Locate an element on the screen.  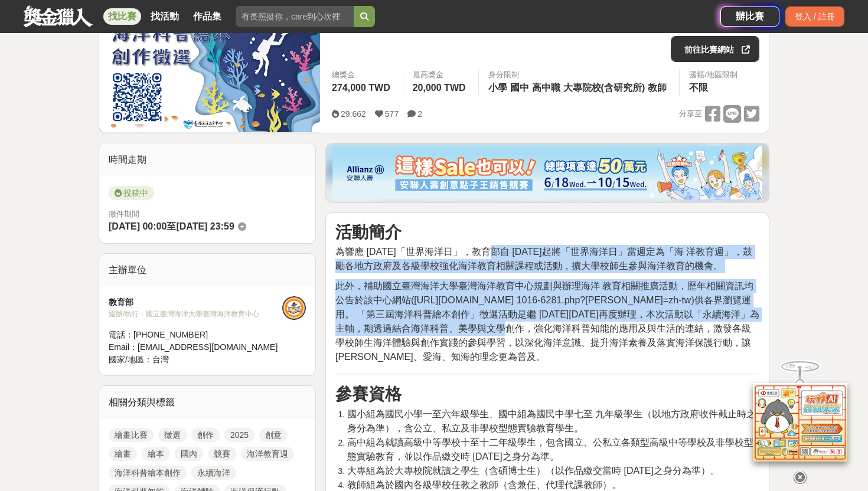
input: 有長照挺你，care到心坎裡！青春出手，拍出照顧 影音徵件活動 is located at coordinates (294, 16).